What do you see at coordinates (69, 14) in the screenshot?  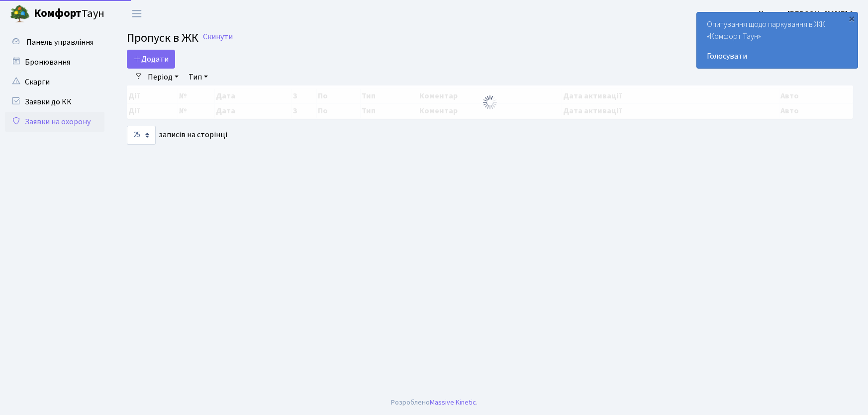 I see `span: Таун` at bounding box center [69, 14].